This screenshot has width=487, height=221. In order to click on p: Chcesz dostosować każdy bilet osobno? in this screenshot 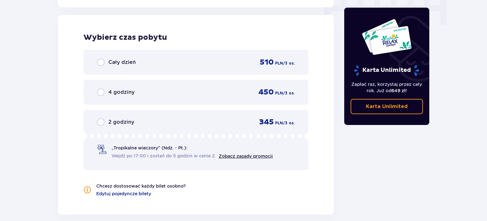, I will do `click(141, 186)`.